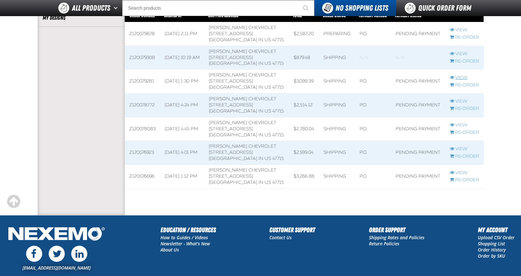 The image size is (521, 276). What do you see at coordinates (397, 237) in the screenshot?
I see `a: Shipping Rates and Policies` at bounding box center [397, 237].